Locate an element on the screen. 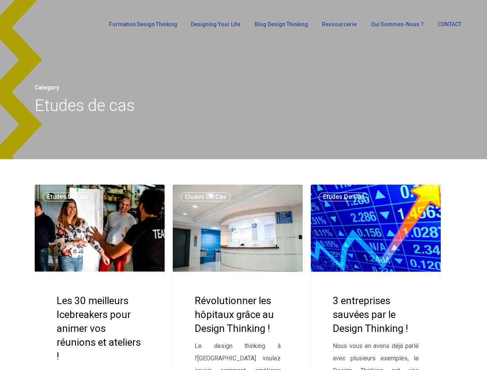  span: CONTACT is located at coordinates (450, 24).